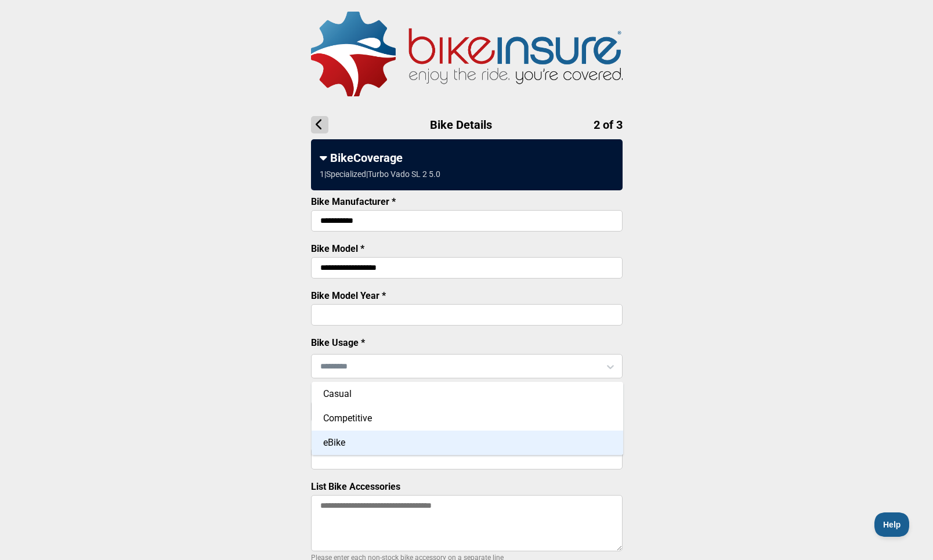  What do you see at coordinates (338, 342) in the screenshot?
I see `label: Bike Usage *` at bounding box center [338, 342].